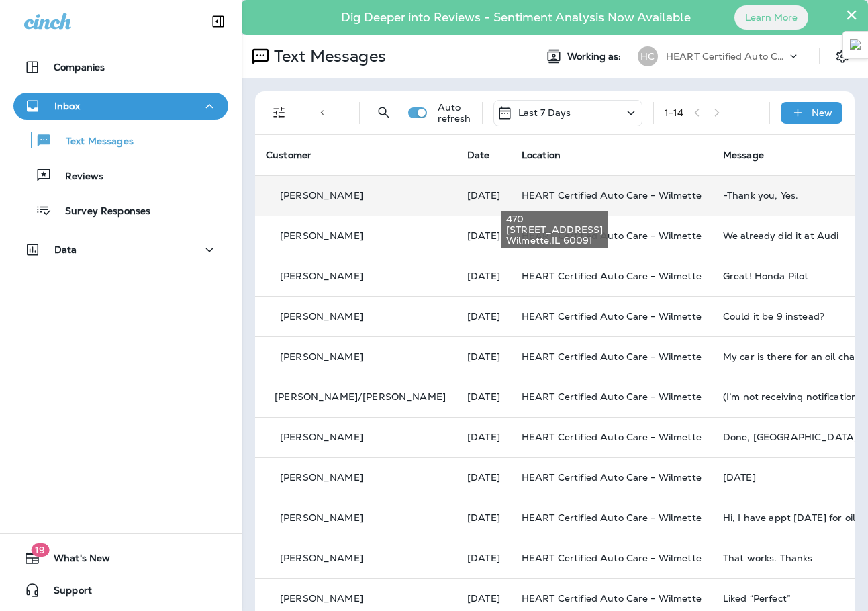  Describe the element at coordinates (288, 155) in the screenshot. I see `span: Customer` at that location.